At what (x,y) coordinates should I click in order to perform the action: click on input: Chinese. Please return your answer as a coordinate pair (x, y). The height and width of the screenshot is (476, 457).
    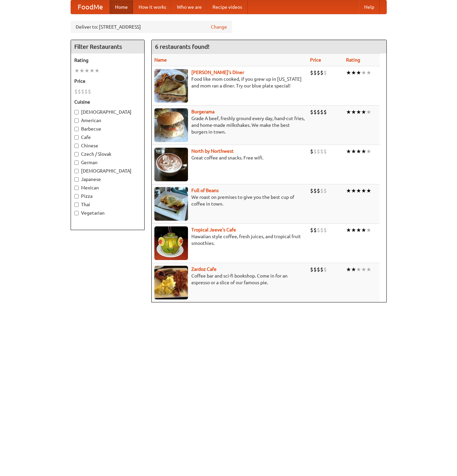
    Looking at the image, I should click on (76, 145).